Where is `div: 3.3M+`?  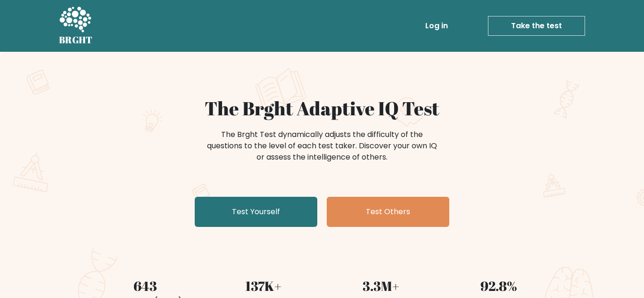 div: 3.3M+ is located at coordinates (381, 286).